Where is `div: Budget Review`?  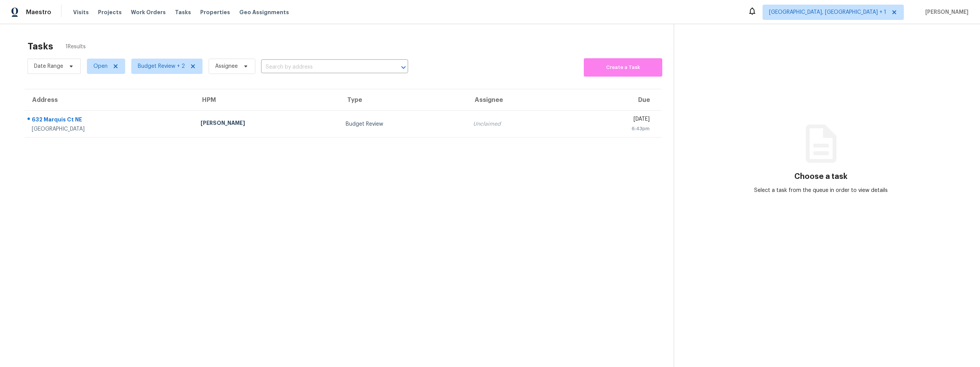 div: Budget Review is located at coordinates (403, 124).